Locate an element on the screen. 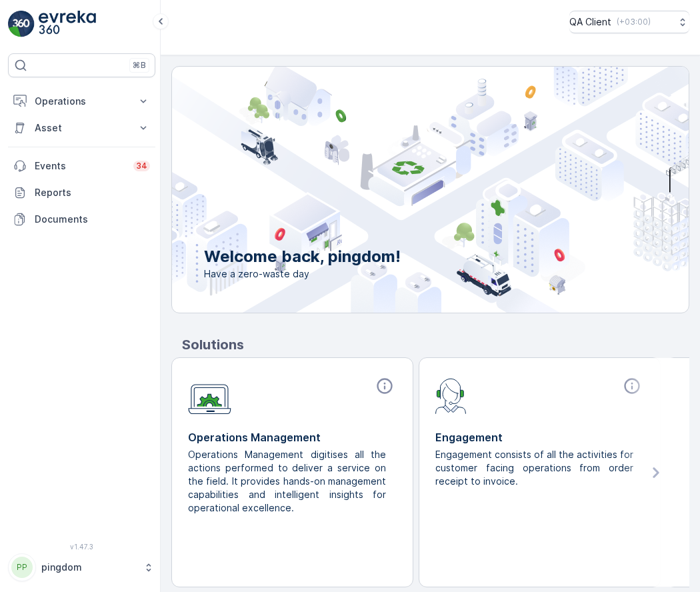 This screenshot has width=700, height=592. p: Engagement is located at coordinates (539, 437).